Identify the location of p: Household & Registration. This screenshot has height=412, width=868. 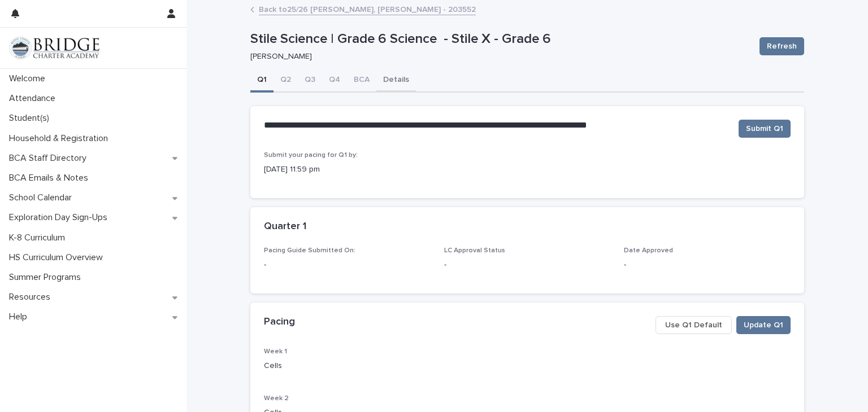
(60, 138).